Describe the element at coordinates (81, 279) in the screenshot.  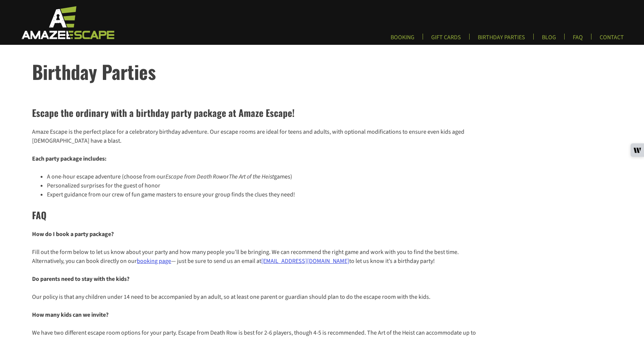
I see `strong: Do parents need to stay with the kids?` at that location.